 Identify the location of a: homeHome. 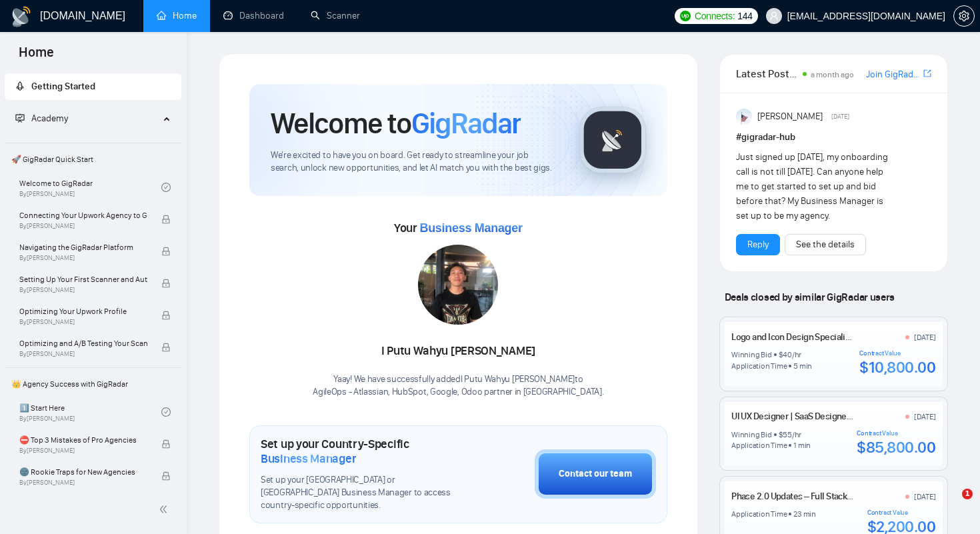
(177, 15).